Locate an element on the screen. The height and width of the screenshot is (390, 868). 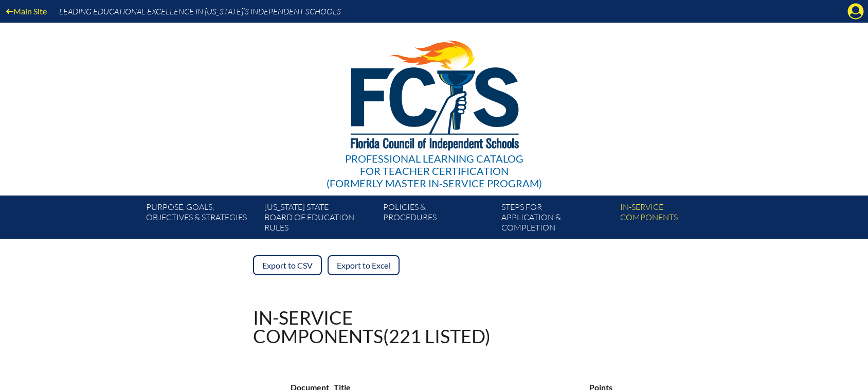
a: Main Site is located at coordinates (27, 11).